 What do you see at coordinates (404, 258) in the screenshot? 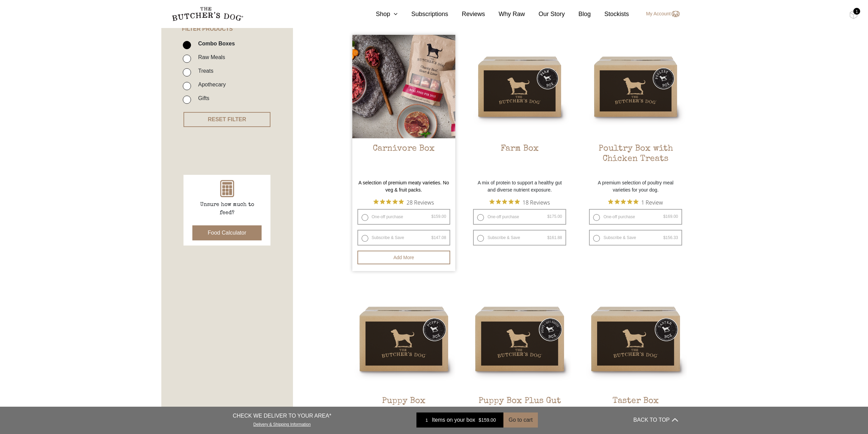
I see `button: Add more` at bounding box center [404, 258].